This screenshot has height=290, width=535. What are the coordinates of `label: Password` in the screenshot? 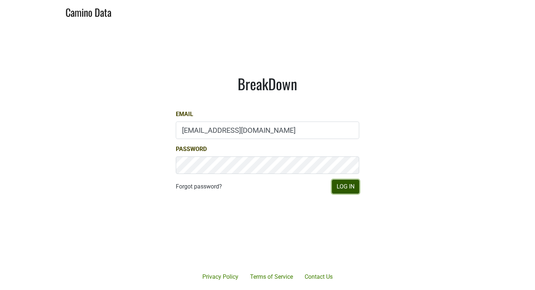 It's located at (191, 149).